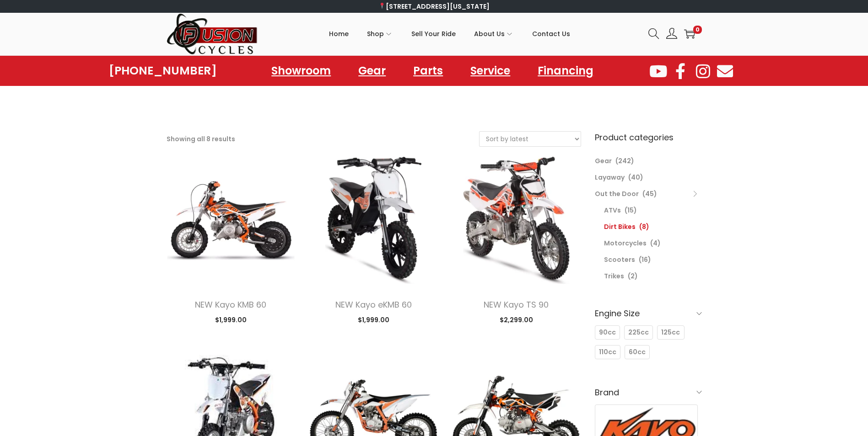  I want to click on nav: Menu, so click(432, 71).